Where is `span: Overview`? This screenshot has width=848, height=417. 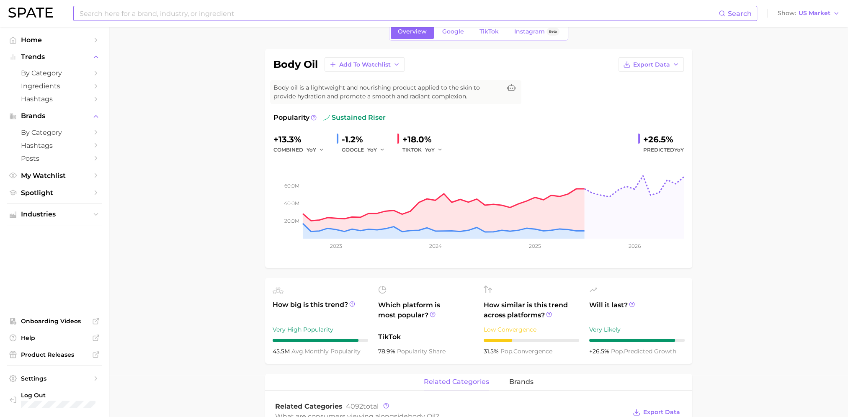
span: Overview is located at coordinates (412, 31).